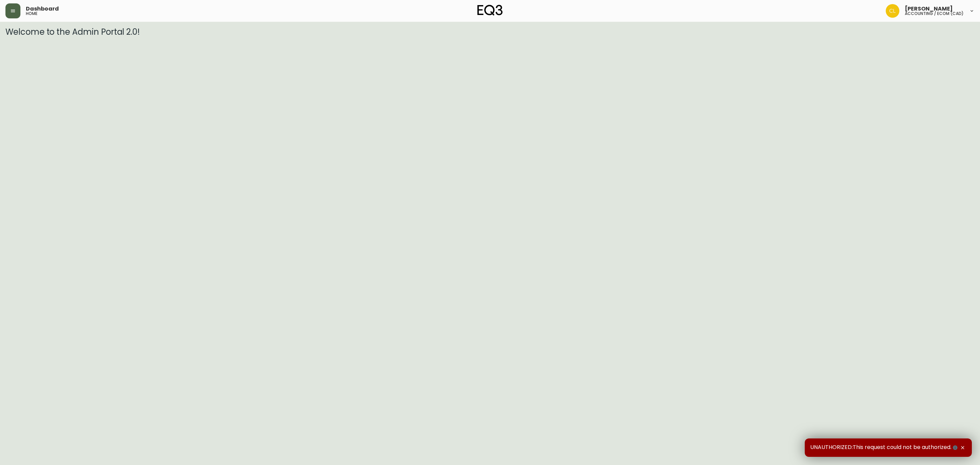 This screenshot has width=980, height=465. What do you see at coordinates (892, 11) in the screenshot?
I see `img: c8a50d9e0e2261a29cae8bb82ebd33d8` at bounding box center [892, 11].